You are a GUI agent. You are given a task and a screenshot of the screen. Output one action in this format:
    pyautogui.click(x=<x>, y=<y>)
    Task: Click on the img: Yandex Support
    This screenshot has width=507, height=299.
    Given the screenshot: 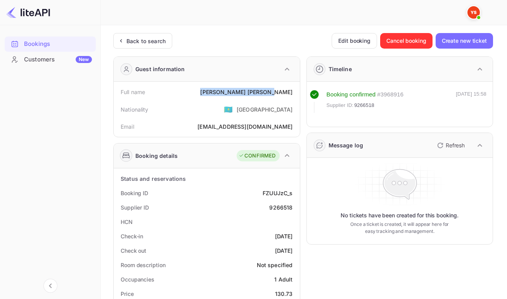 What is the action you would take?
    pyautogui.click(x=474, y=12)
    